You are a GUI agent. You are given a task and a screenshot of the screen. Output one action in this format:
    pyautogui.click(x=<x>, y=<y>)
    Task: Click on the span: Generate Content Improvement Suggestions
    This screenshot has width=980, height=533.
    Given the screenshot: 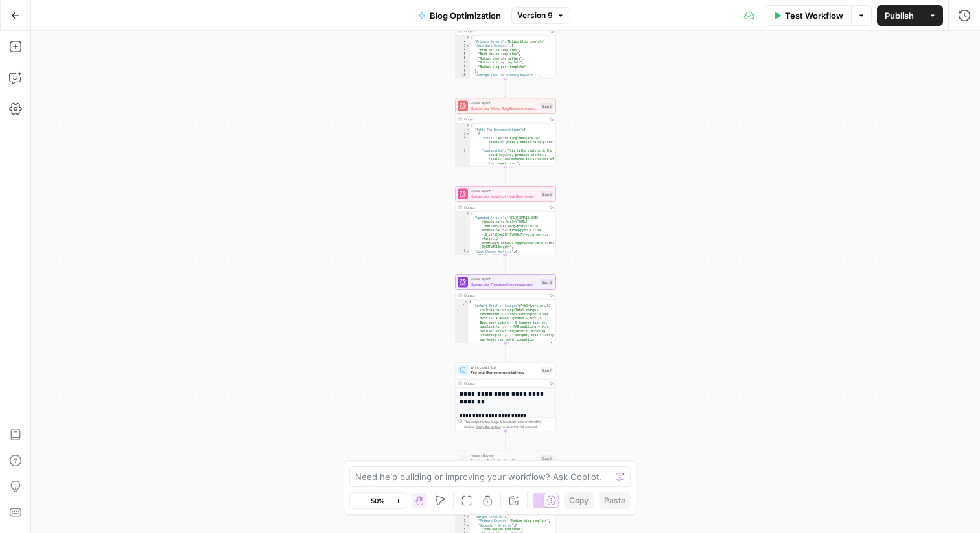 What is the action you would take?
    pyautogui.click(x=504, y=285)
    